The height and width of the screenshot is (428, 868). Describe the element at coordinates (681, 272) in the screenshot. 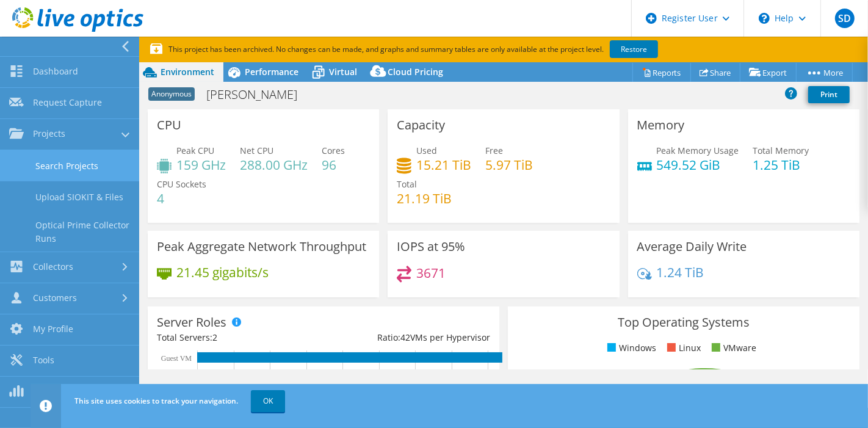

I see `h4: 1.24 TiB` at that location.